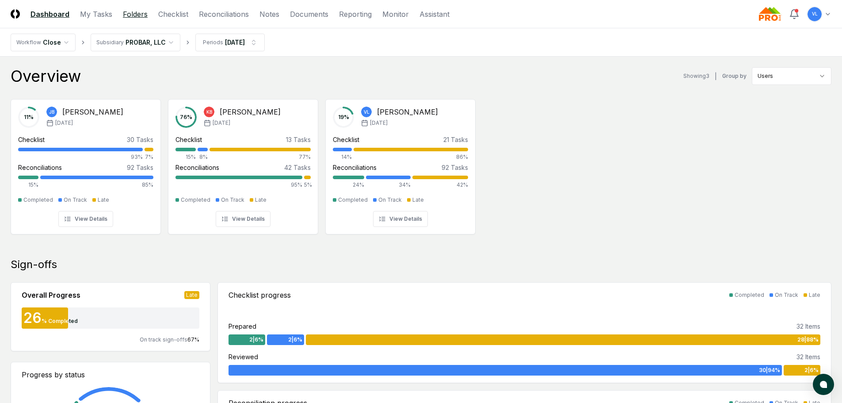 The width and height of the screenshot is (842, 403). I want to click on div: 13 Tasks, so click(298, 139).